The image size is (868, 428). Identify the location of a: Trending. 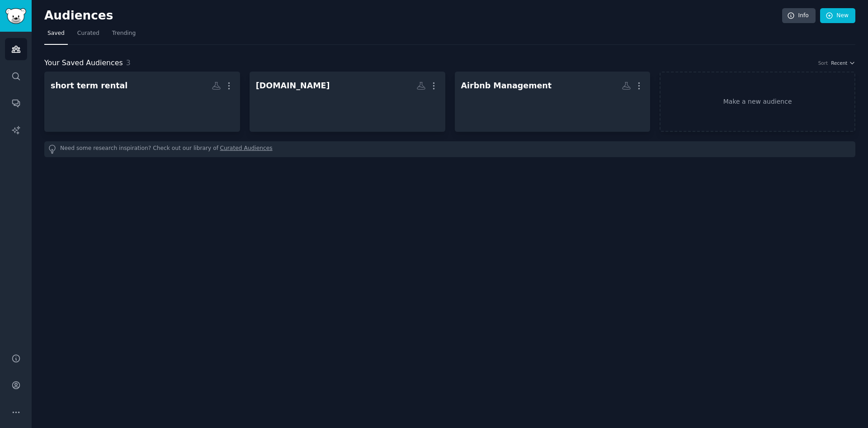
(124, 35).